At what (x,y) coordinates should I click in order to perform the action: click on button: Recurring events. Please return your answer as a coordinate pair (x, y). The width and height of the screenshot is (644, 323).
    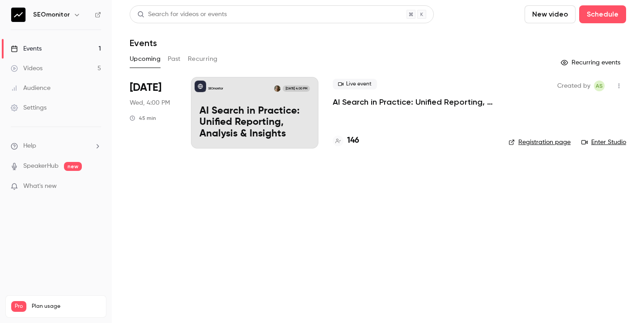
    Looking at the image, I should click on (591, 63).